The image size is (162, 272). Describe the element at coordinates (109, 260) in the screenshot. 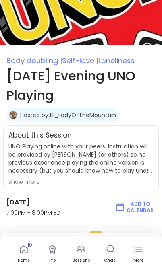

I see `div: Chat` at that location.